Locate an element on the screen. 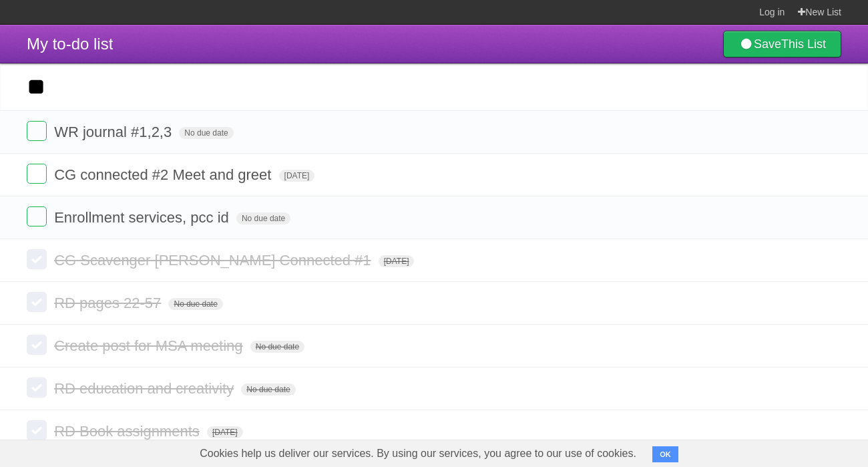 The image size is (868, 467). b: This List is located at coordinates (803, 44).